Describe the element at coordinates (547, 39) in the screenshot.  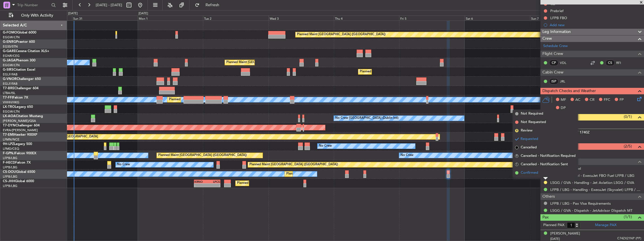
I see `span: Crew` at that location.